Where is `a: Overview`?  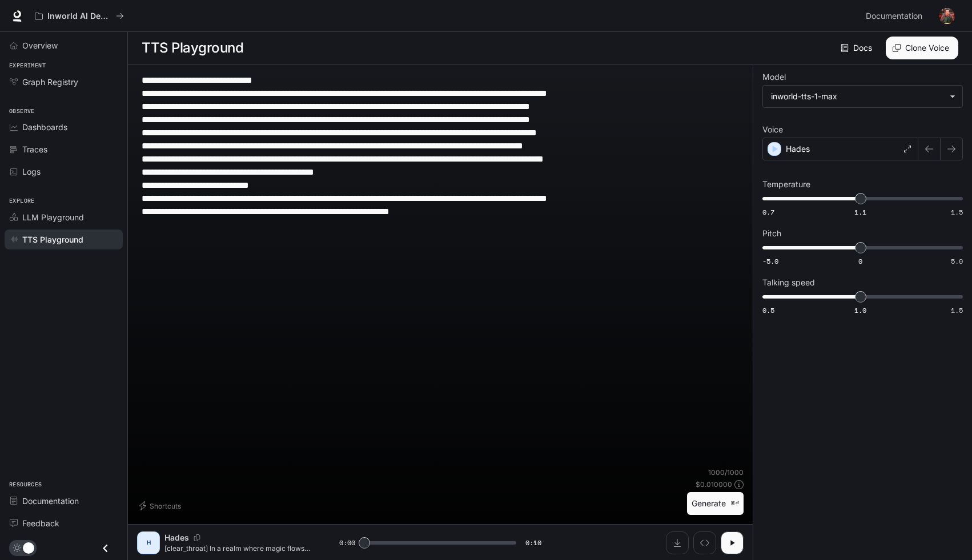
a: Overview is located at coordinates (63, 46).